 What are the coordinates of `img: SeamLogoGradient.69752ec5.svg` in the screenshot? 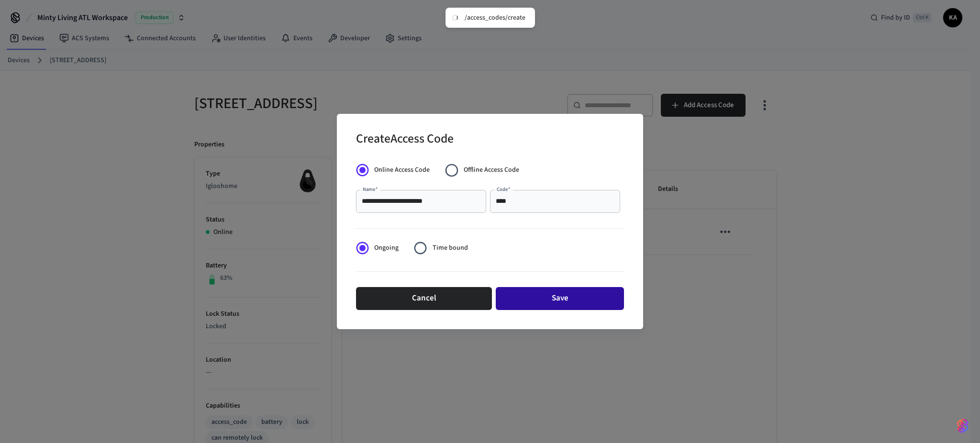 It's located at (962, 426).